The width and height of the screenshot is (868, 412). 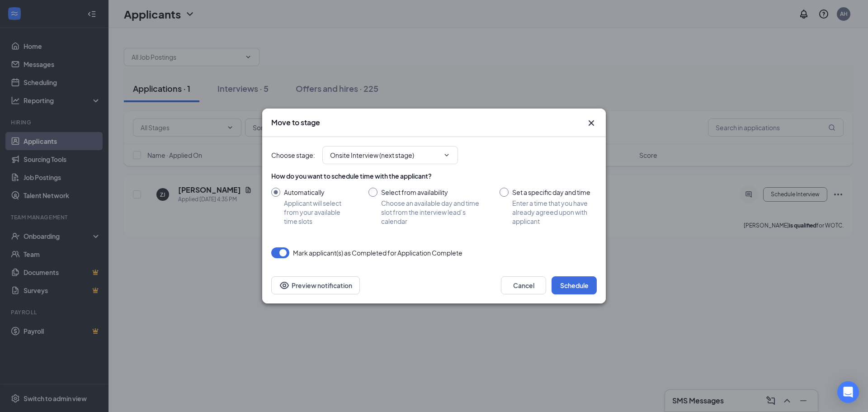 What do you see at coordinates (378, 253) in the screenshot?
I see `span: Mark applicant(s) as Completed for Application Complete` at bounding box center [378, 253].